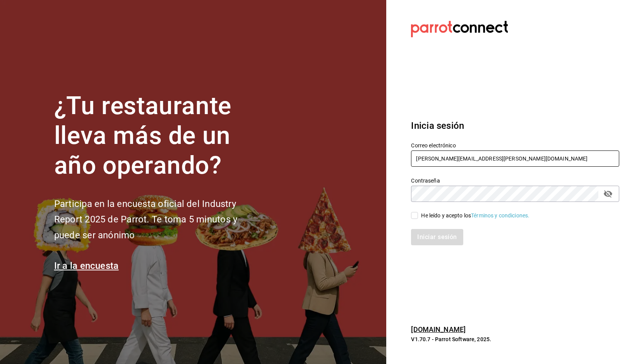 The width and height of the screenshot is (644, 364). What do you see at coordinates (515, 126) in the screenshot?
I see `h3: Inicia sesión` at bounding box center [515, 126].